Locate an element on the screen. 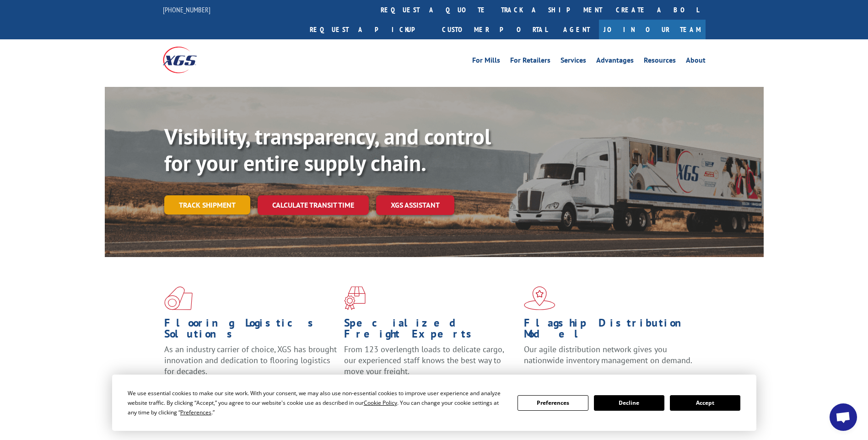 The image size is (868, 440). div: We use essential cookies to make our site work. With your consent, we may also use non-essential ... is located at coordinates (317, 402).